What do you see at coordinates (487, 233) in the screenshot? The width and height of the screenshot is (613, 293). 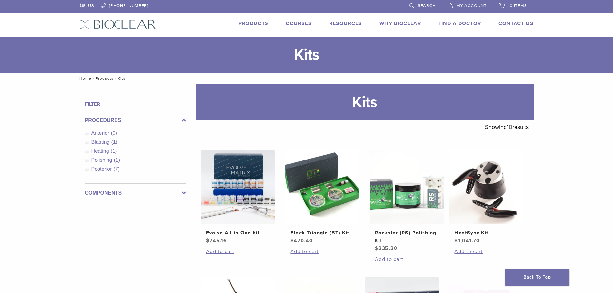 I see `h2: HeatSync Kit` at bounding box center [487, 233].